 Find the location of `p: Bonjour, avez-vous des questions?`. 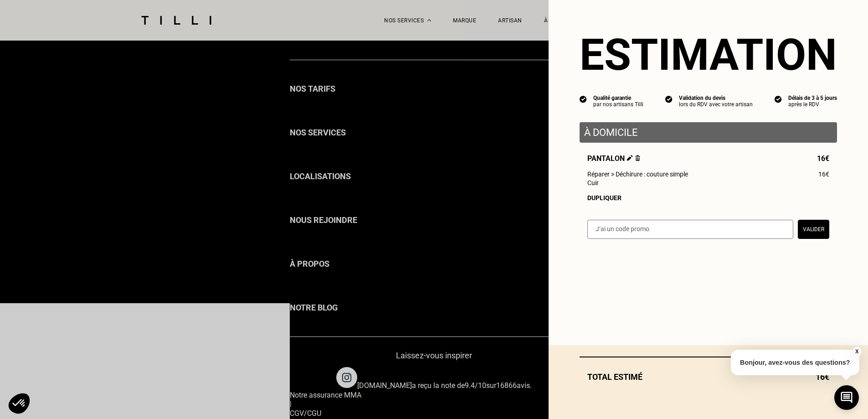

p: Bonjour, avez-vous des questions? is located at coordinates (795, 363).